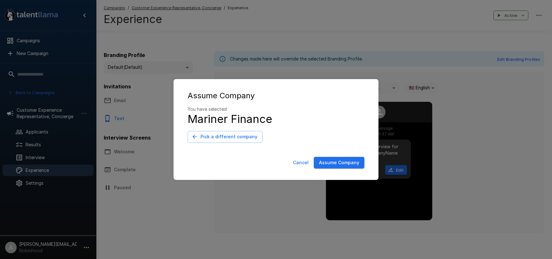  What do you see at coordinates (276, 119) in the screenshot?
I see `h4: Mariner Finance` at bounding box center [276, 119].